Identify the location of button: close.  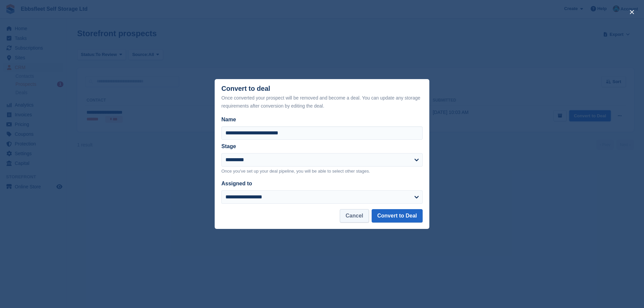
(632, 12).